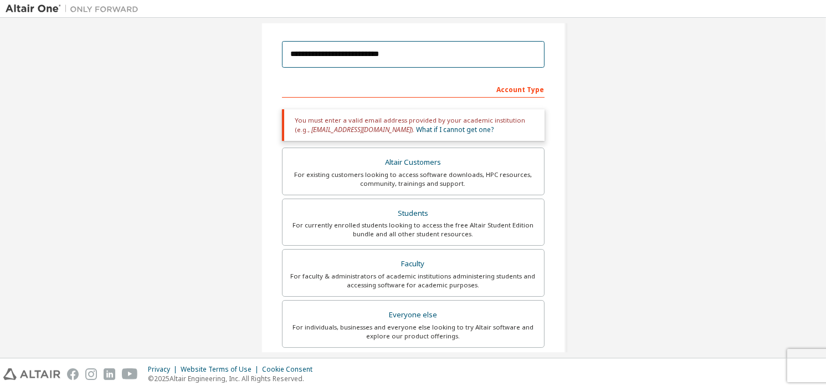  I want to click on div: For individuals, businesses and everyone else looking to try Altair software and explore our prod..., so click(413, 331).